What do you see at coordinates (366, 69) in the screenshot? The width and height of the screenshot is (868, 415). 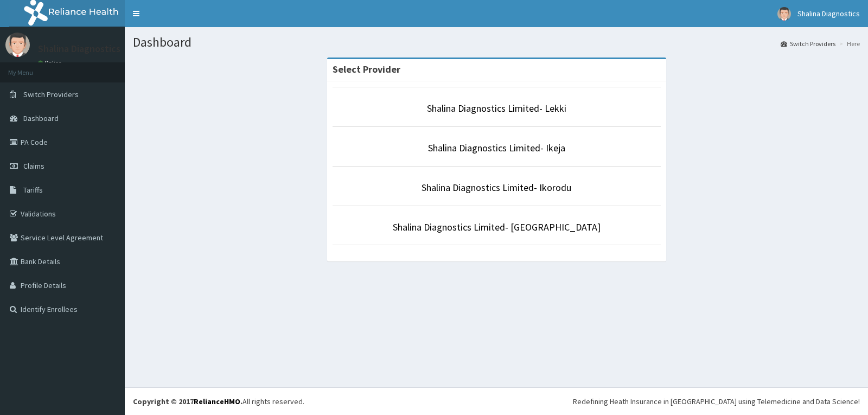 I see `strong: Select Provider` at bounding box center [366, 69].